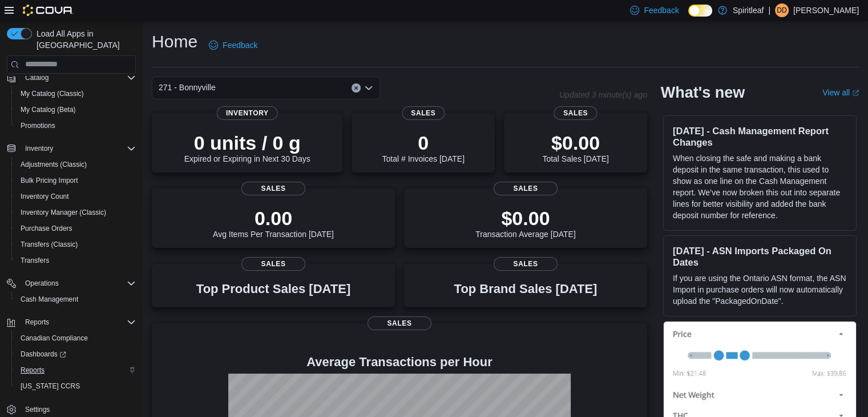 Image resolution: width=868 pixels, height=417 pixels. Describe the element at coordinates (841, 93) in the screenshot. I see `a: View allExternal link` at that location.